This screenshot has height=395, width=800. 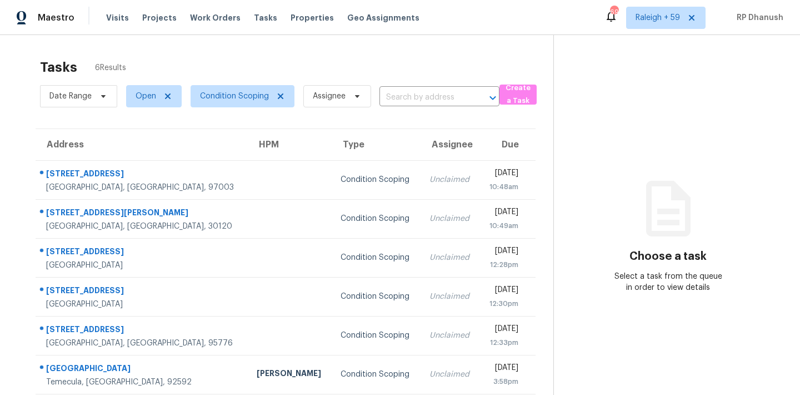 I want to click on div: 12:33pm, so click(x=503, y=342).